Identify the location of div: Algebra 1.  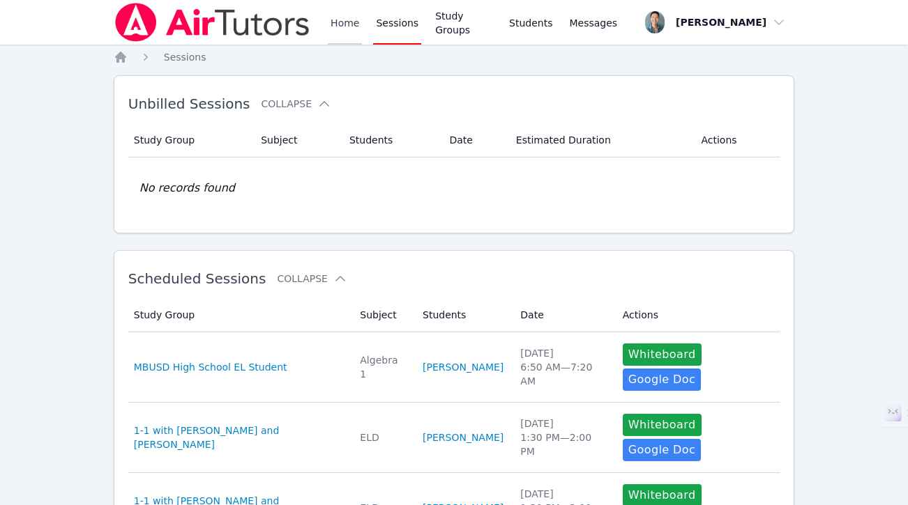
(383, 367).